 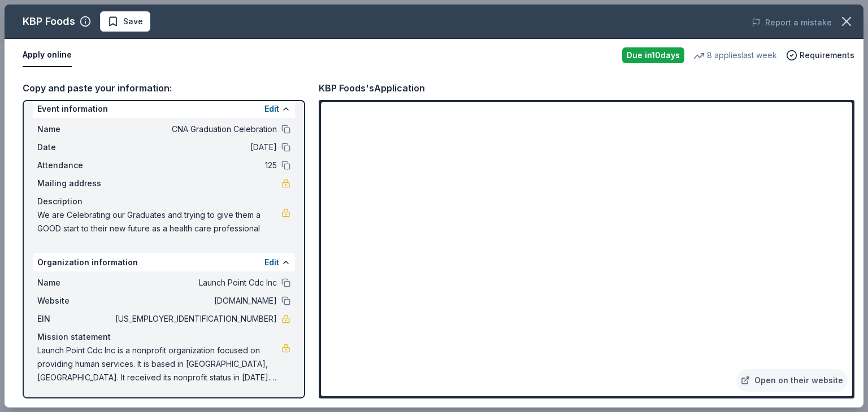 I want to click on div: Due in 10 days, so click(x=653, y=56).